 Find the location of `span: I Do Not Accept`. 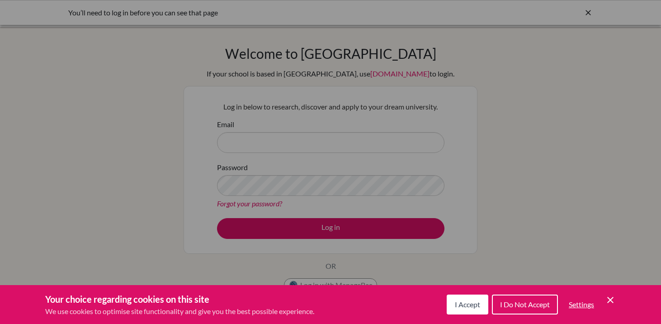

span: I Do Not Accept is located at coordinates (525, 304).